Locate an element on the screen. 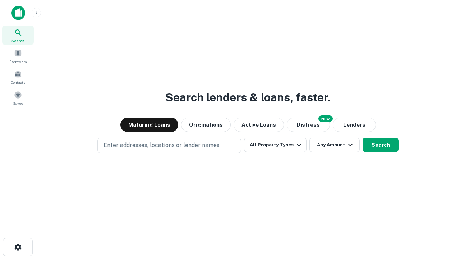 The height and width of the screenshot is (259, 460). h3: Search lenders & loans, faster. is located at coordinates (248, 97).